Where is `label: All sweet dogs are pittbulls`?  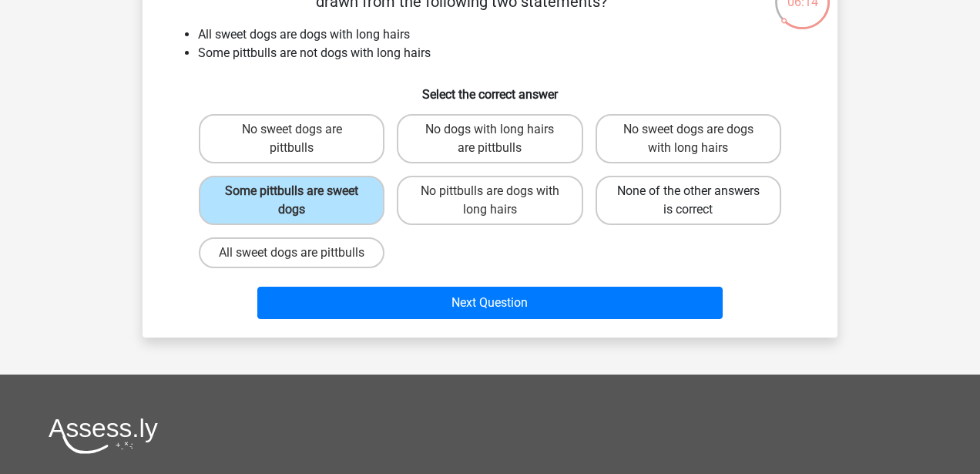 label: All sweet dogs are pittbulls is located at coordinates (291, 253).